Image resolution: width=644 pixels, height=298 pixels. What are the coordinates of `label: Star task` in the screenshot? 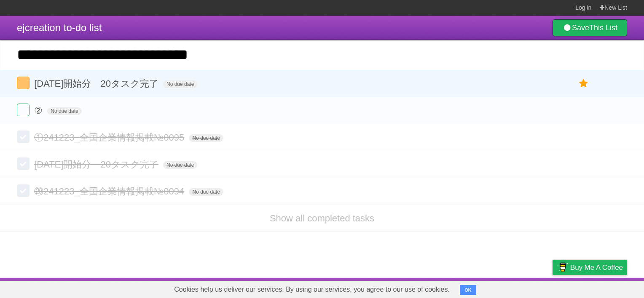 It's located at (584, 83).